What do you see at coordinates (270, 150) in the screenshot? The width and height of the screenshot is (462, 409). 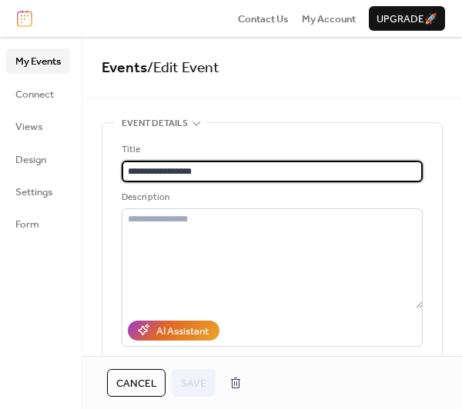 I see `div: Title` at bounding box center [270, 150].